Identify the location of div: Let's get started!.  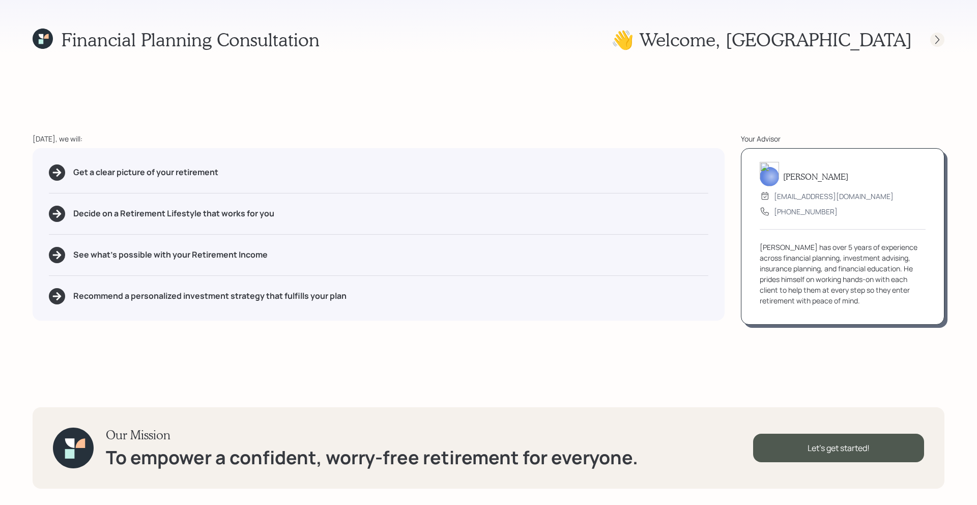
(838, 448).